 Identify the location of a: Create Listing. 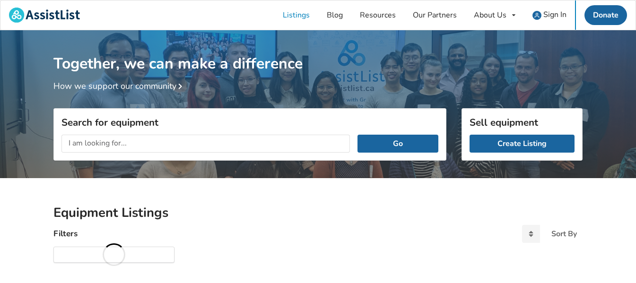
(522, 144).